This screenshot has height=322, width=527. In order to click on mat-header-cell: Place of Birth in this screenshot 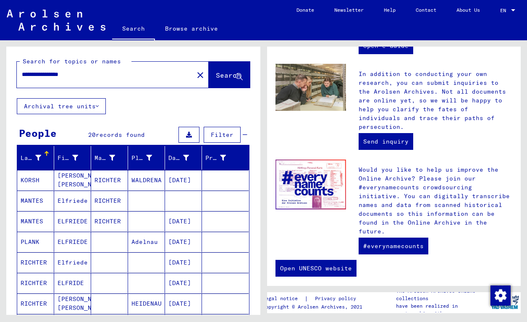, I will do `click(147, 158)`.